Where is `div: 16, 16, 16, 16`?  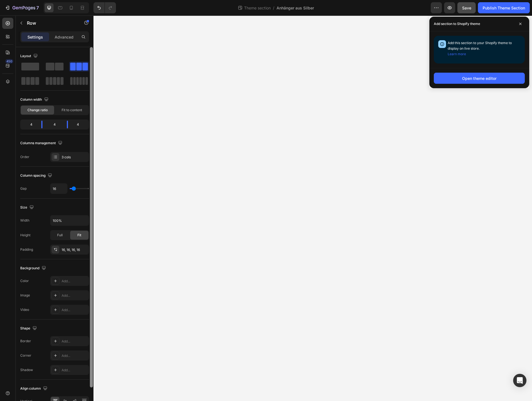
div: 16, 16, 16, 16 is located at coordinates (75, 250).